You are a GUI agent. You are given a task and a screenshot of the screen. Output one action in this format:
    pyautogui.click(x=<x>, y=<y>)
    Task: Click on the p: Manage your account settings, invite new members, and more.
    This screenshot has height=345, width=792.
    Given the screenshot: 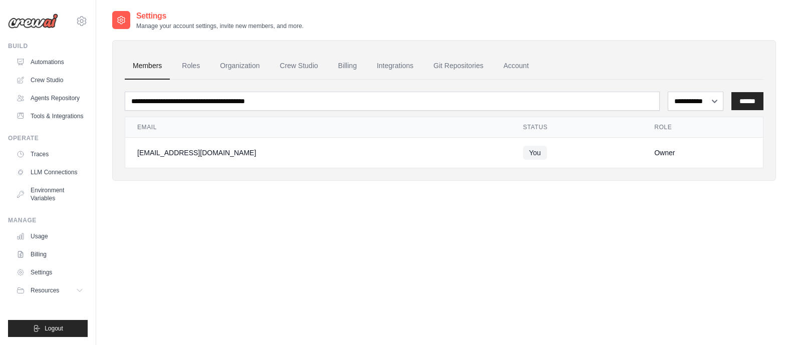 What is the action you would take?
    pyautogui.click(x=220, y=26)
    